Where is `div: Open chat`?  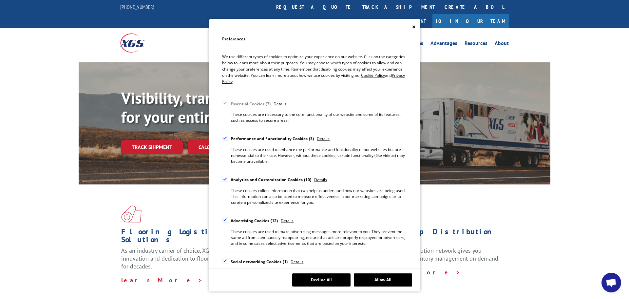
div: Open chat is located at coordinates (612, 282).